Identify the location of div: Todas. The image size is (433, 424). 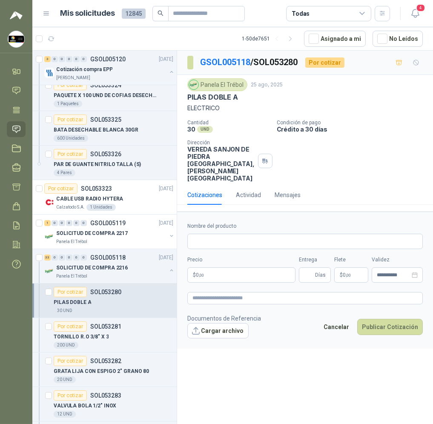
(300, 14).